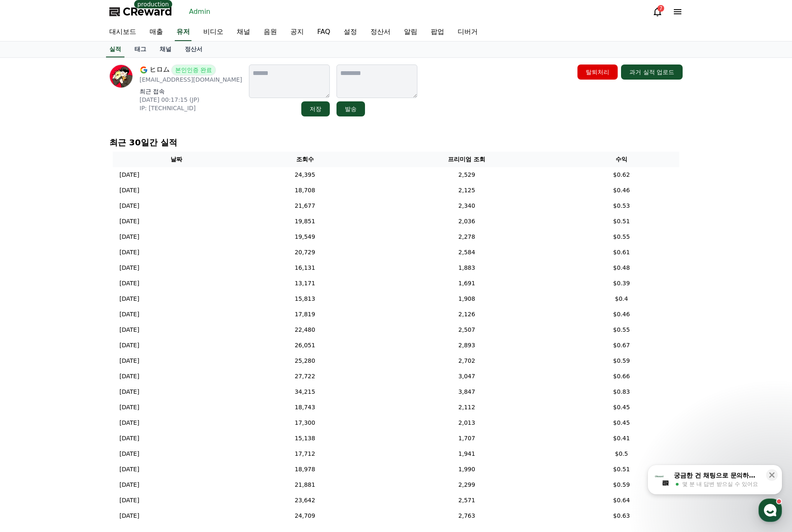  I want to click on a: Admin, so click(200, 12).